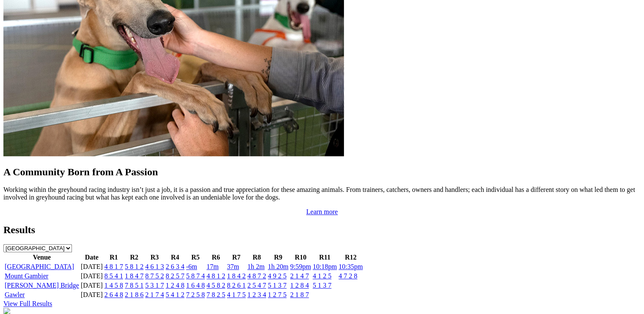  What do you see at coordinates (322, 230) in the screenshot?
I see `h2: Results` at bounding box center [322, 230].